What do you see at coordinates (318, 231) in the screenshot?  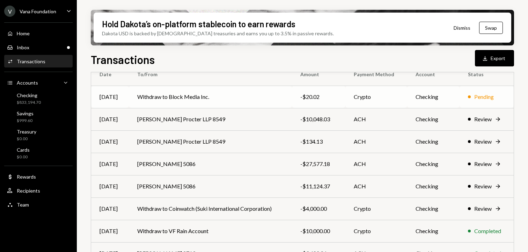 I see `div: -$10,000.00` at bounding box center [318, 231].